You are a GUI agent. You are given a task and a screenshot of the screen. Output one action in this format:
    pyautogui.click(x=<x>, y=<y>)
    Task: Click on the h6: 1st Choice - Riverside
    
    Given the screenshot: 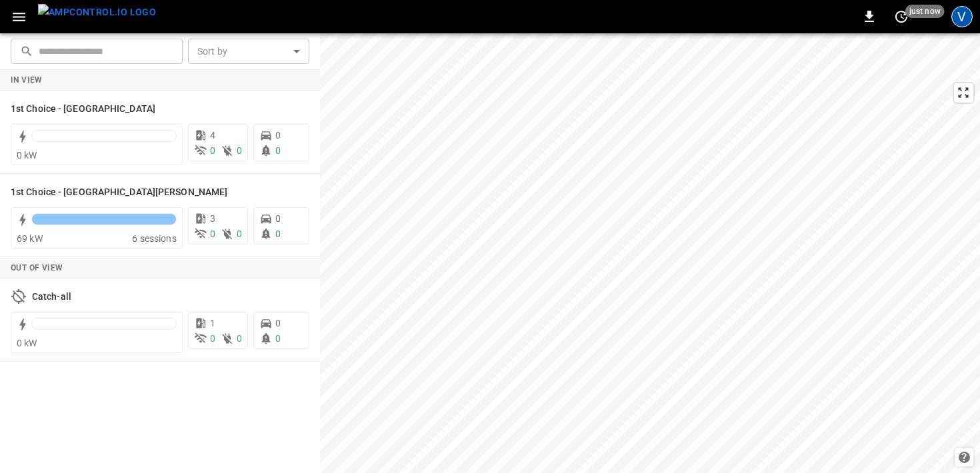 What is the action you would take?
    pyautogui.click(x=83, y=109)
    